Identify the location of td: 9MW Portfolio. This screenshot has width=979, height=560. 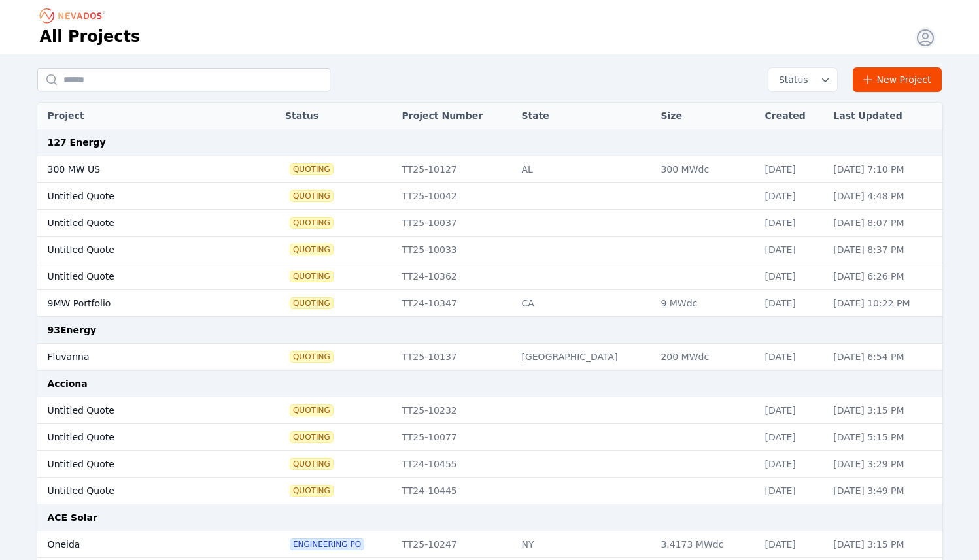
(141, 304).